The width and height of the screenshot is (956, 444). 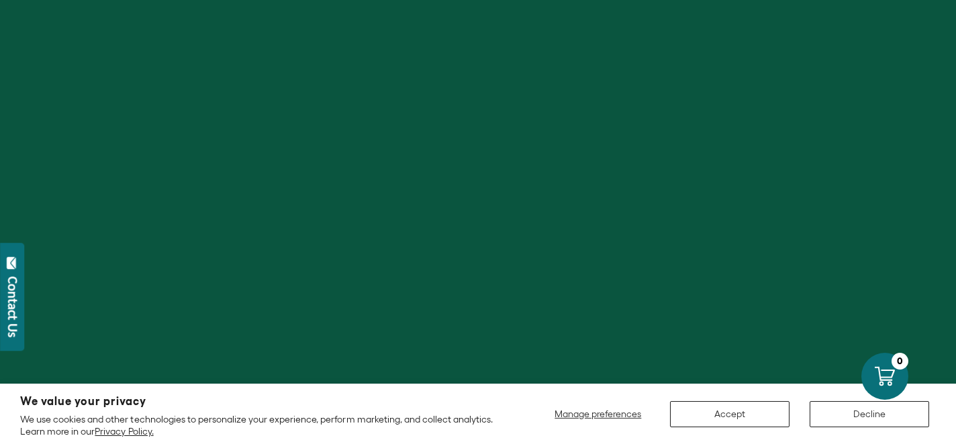 I want to click on button: Decline, so click(x=869, y=414).